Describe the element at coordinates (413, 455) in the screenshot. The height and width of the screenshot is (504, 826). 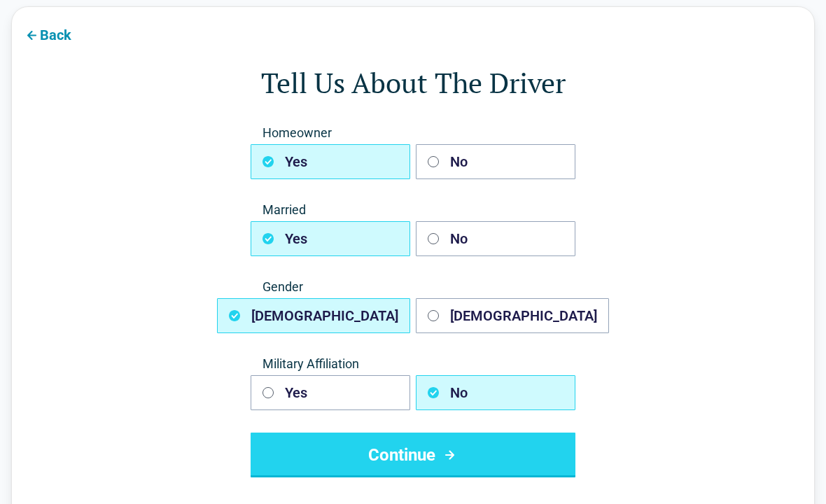
I see `button: Continue` at that location.